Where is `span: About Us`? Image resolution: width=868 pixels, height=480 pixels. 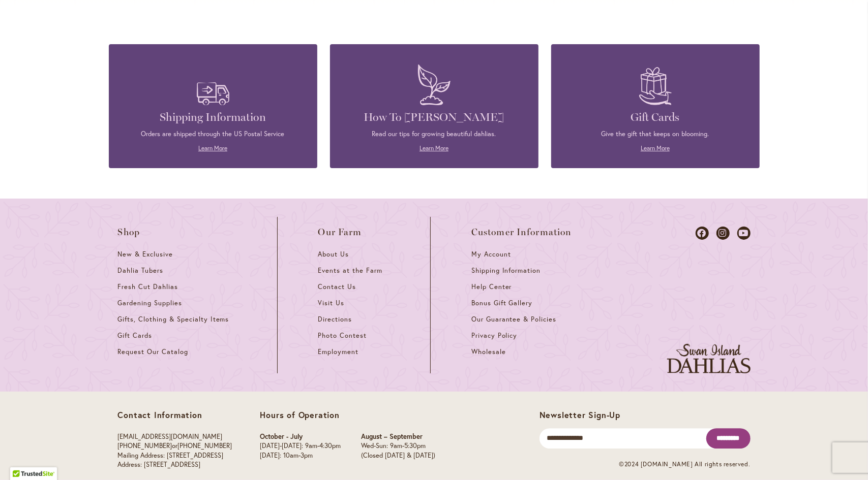
span: About Us is located at coordinates (334, 254).